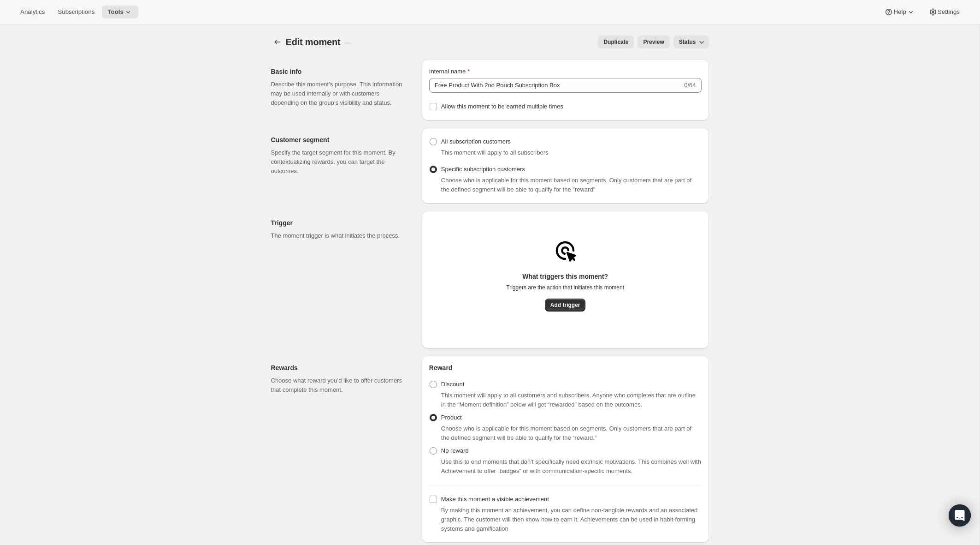  I want to click on input: Example: Loyal member, so click(555, 85).